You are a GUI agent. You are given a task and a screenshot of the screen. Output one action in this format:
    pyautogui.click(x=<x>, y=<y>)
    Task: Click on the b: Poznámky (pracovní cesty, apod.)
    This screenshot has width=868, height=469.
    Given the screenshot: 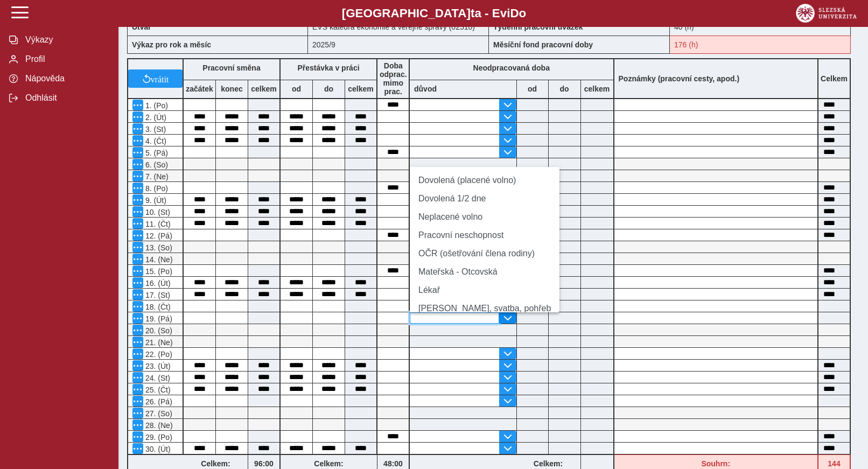 What is the action you would take?
    pyautogui.click(x=679, y=79)
    